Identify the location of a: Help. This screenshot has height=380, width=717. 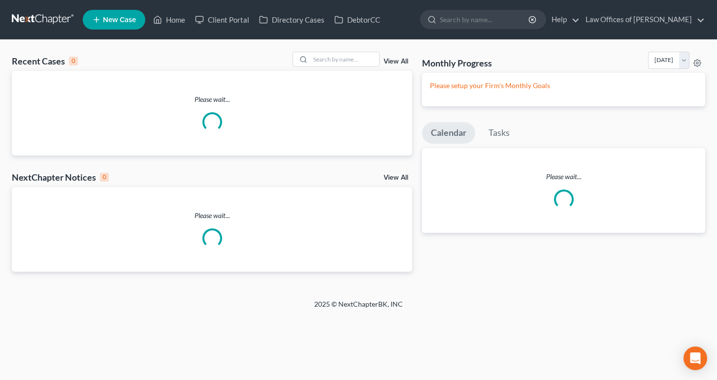
(563, 20).